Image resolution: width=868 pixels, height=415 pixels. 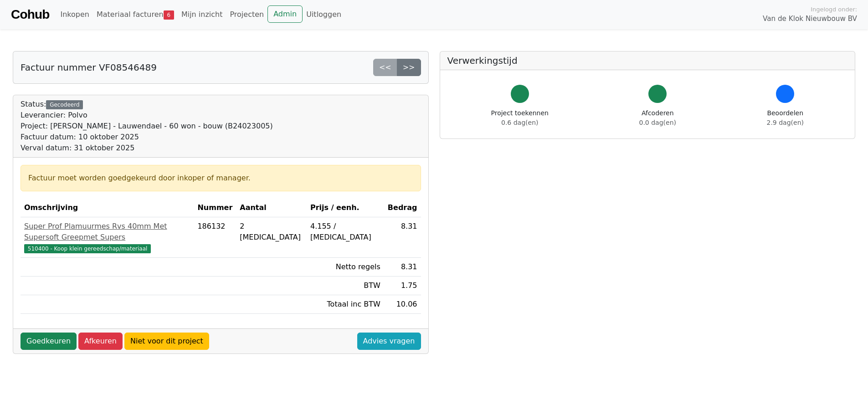 I want to click on div: Verval datum: 31 oktober 2025, so click(x=147, y=148).